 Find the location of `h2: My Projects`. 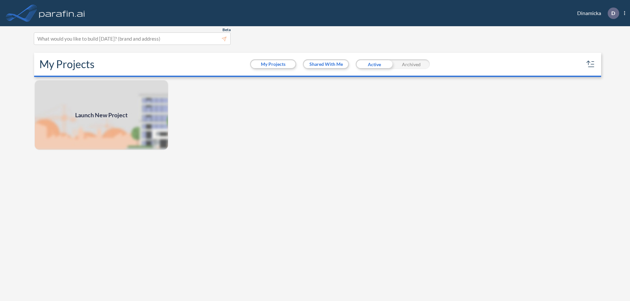

h2: My Projects is located at coordinates (67, 64).